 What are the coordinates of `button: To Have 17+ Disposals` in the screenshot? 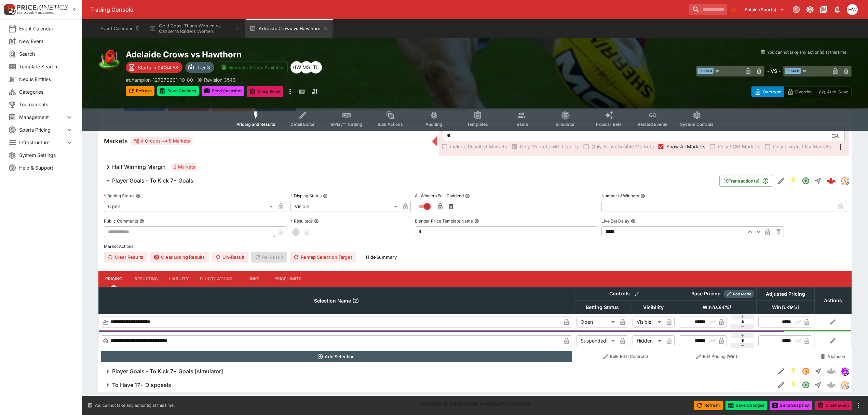 It's located at (437, 385).